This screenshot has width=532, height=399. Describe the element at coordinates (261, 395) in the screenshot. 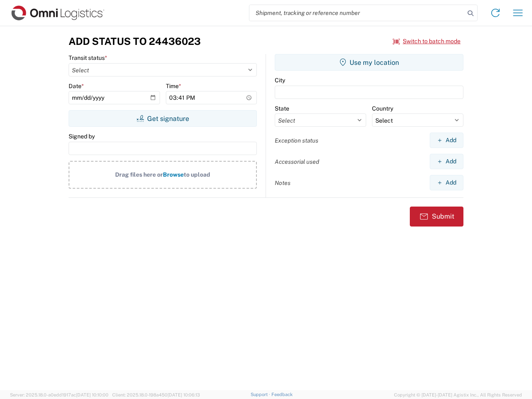

I see `a: Support` at that location.